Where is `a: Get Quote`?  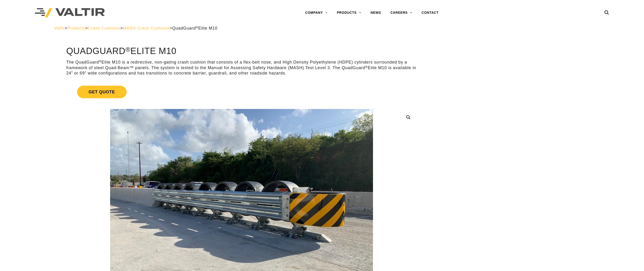 a: Get Quote is located at coordinates (242, 92).